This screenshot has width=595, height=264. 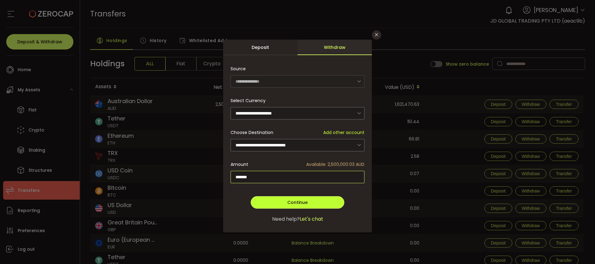 What do you see at coordinates (239, 165) in the screenshot?
I see `span: Amount` at bounding box center [239, 165].